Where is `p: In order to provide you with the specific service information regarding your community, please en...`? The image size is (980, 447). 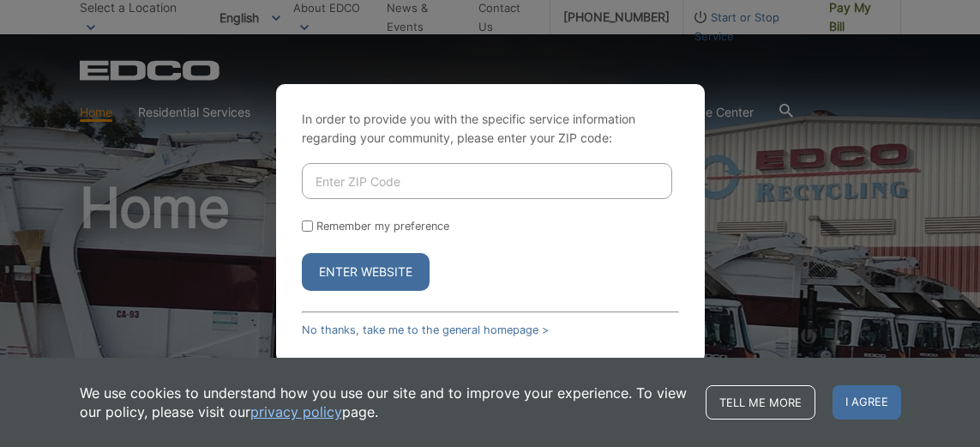
p: In order to provide you with the specific service information regarding your community, please en... is located at coordinates (490, 129).